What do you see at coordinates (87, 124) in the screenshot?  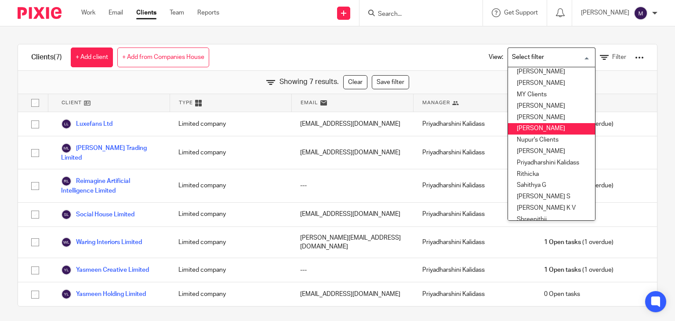 I see `a: Luxefans Ltd` at bounding box center [87, 124].